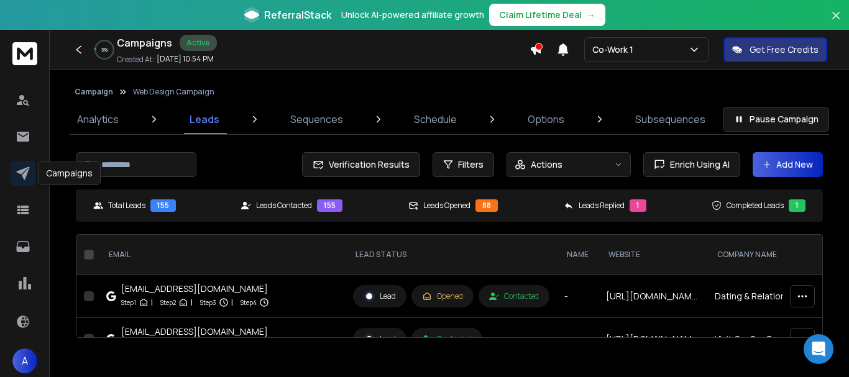 This screenshot has height=377, width=849. I want to click on p: 3 %, so click(104, 50).